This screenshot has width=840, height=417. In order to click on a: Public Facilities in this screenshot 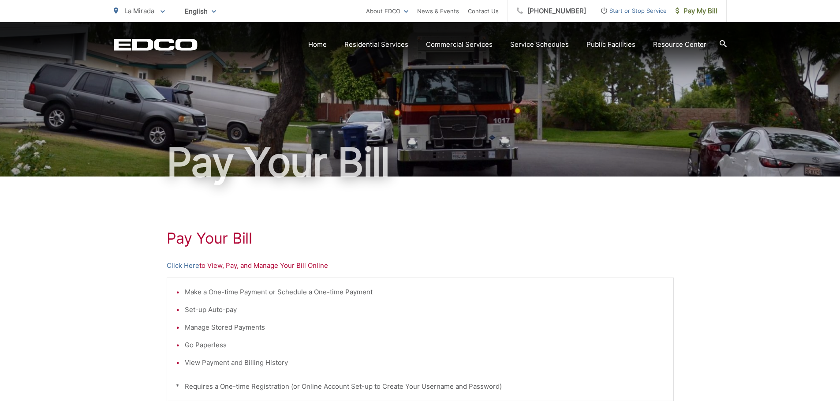, I will do `click(611, 45)`.